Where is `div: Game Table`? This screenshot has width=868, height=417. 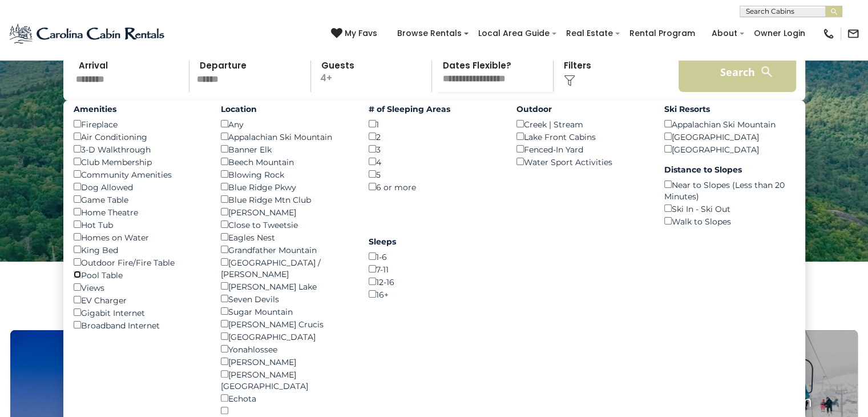
div: Game Table is located at coordinates (138, 199).